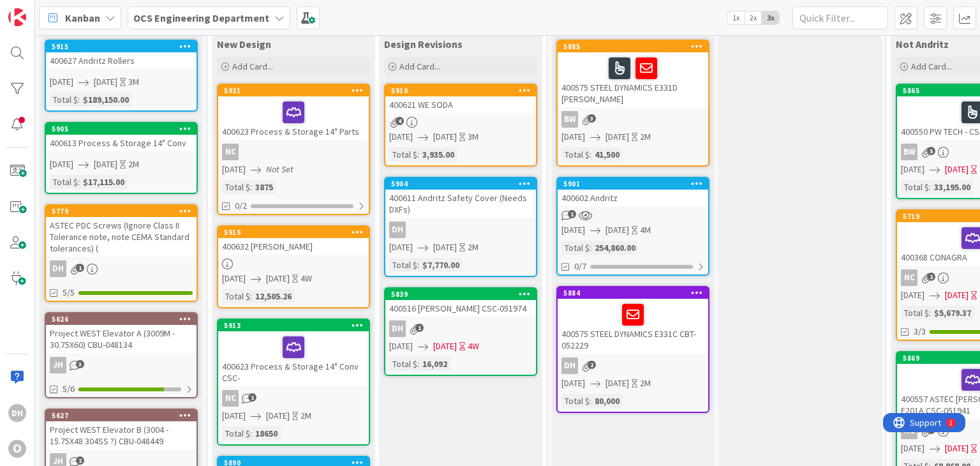 The image size is (980, 466). What do you see at coordinates (121, 319) in the screenshot?
I see `div: 5626` at bounding box center [121, 319].